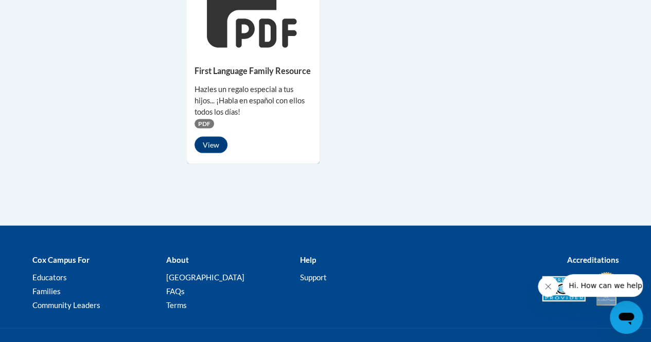 This screenshot has width=651, height=342. I want to click on a: FAQs, so click(175, 291).